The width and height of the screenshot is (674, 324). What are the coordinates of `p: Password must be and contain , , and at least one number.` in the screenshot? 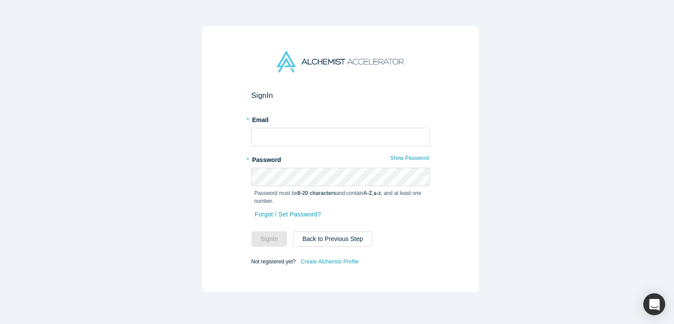 It's located at (341, 197).